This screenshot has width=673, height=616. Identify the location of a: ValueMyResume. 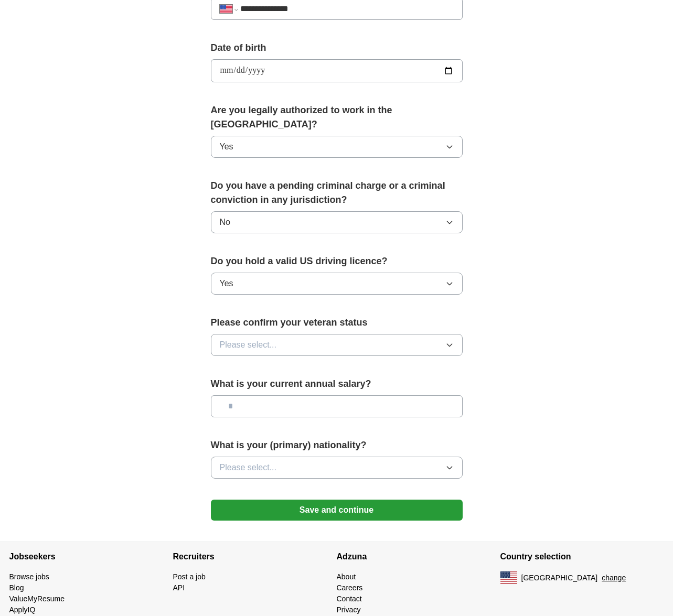
(37, 599).